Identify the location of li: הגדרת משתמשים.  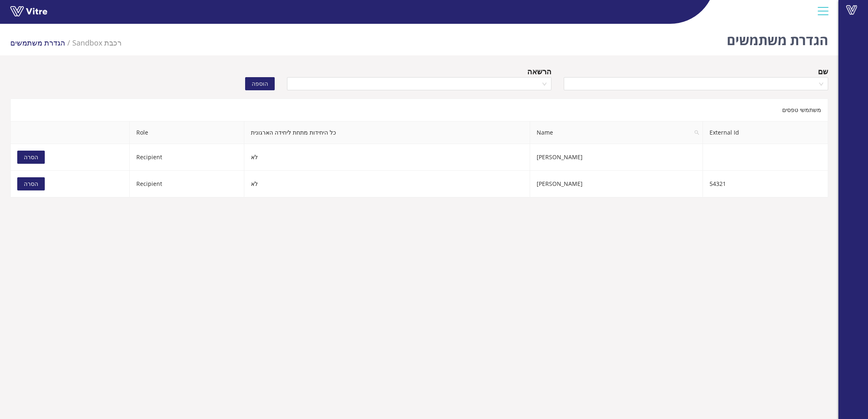
(41, 43).